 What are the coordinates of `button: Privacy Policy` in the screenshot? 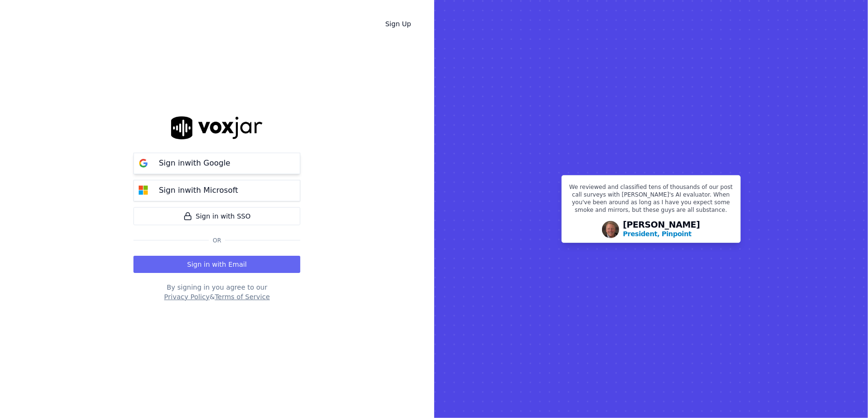 It's located at (186, 297).